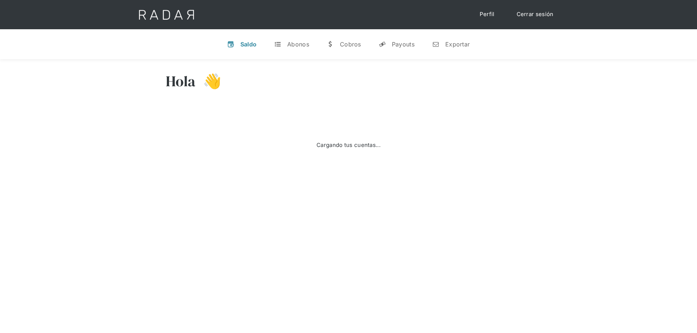 The height and width of the screenshot is (333, 697). What do you see at coordinates (535, 14) in the screenshot?
I see `a: Cerrar sesión` at bounding box center [535, 14].